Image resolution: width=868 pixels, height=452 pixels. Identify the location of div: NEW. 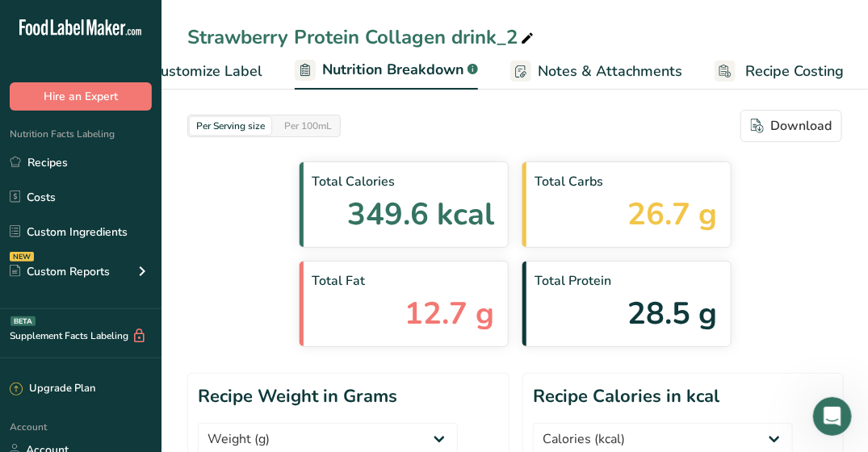
(22, 256).